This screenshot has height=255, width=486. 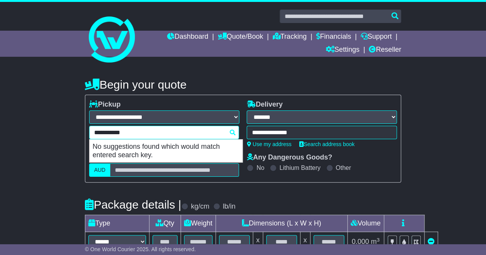 I want to click on label: AUD, so click(x=100, y=170).